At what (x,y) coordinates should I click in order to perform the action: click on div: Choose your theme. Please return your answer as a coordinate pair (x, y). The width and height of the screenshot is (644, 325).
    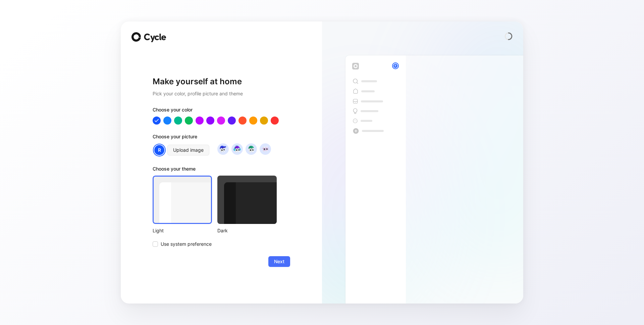
    Looking at the image, I should click on (215, 170).